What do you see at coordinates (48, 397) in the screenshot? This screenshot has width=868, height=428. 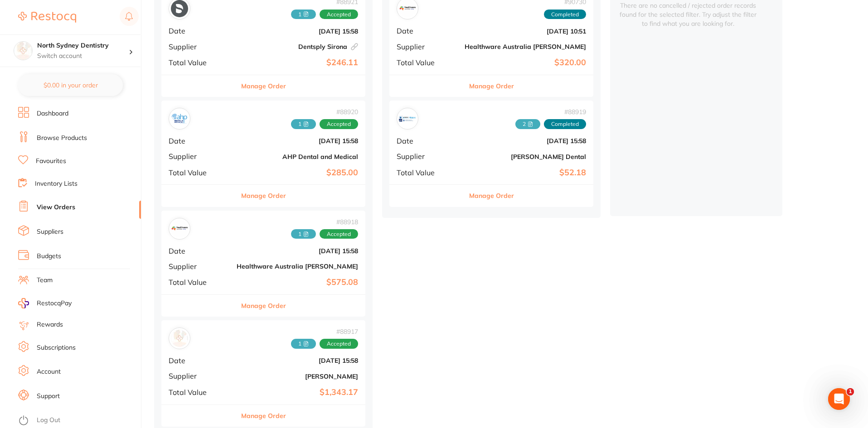 I see `a: Support` at bounding box center [48, 397].